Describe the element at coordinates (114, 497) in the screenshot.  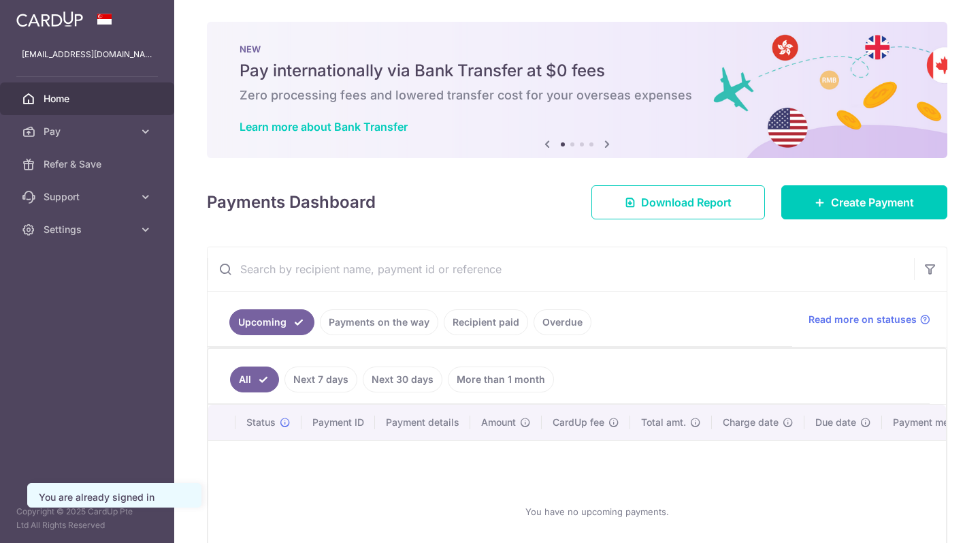
I see `div: You are already signed in` at that location.